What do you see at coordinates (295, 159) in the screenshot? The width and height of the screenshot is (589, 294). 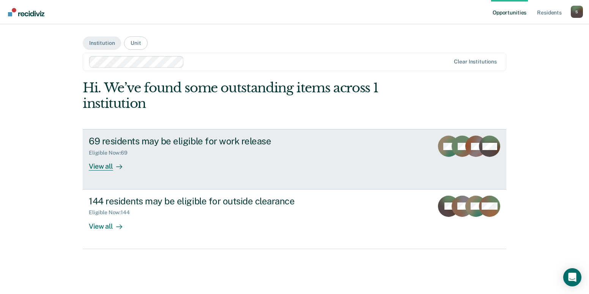 I see `a: 69 residents may be eligible for work releaseEligible Now:69View all` at bounding box center [295, 159].